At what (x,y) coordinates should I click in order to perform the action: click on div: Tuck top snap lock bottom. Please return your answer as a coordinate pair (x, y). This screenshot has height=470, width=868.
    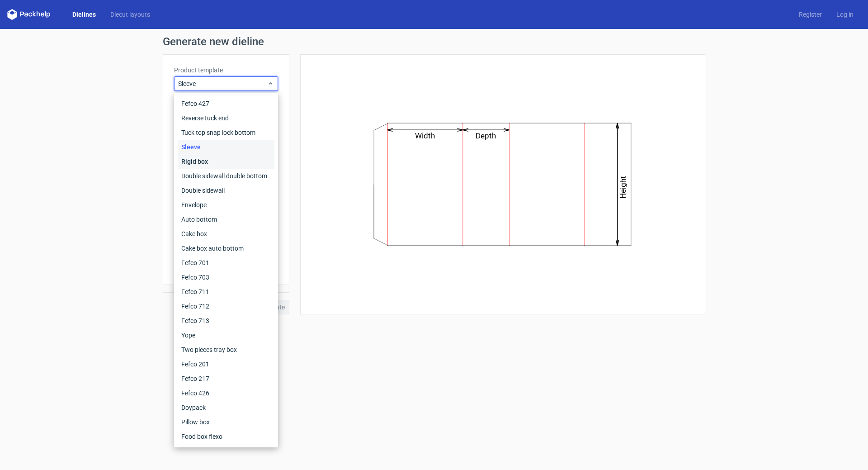
    Looking at the image, I should click on (226, 133).